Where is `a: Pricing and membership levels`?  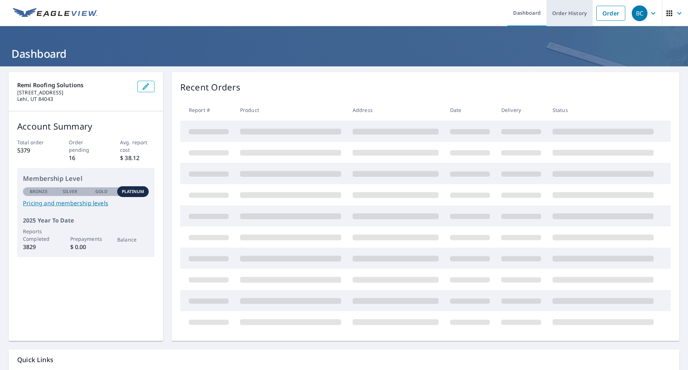
a: Pricing and membership levels is located at coordinates (86, 203).